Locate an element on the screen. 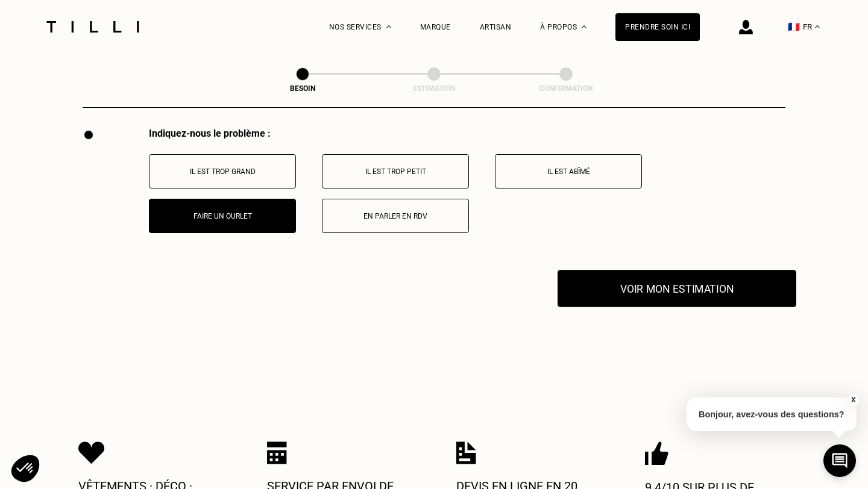 This screenshot has height=489, width=868. button: Il est trop grand is located at coordinates (222, 171).